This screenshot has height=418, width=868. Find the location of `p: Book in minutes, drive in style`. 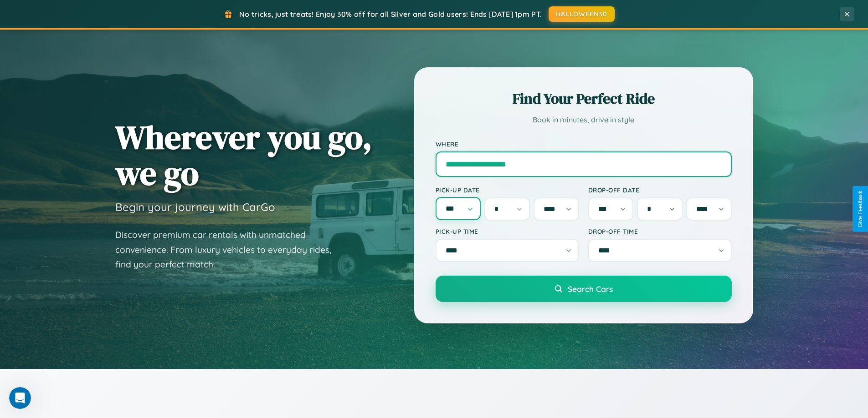

p: Book in minutes, drive in style is located at coordinates (584, 120).